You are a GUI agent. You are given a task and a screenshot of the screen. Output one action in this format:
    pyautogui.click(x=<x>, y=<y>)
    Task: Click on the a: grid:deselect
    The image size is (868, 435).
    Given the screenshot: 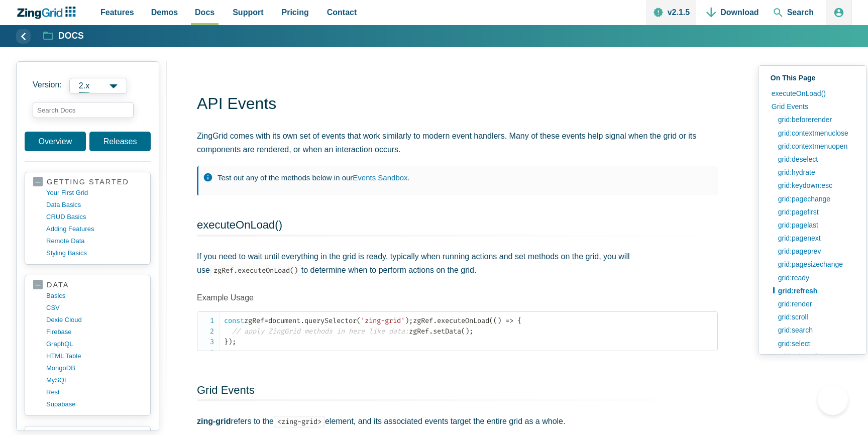 What is the action you would take?
    pyautogui.click(x=815, y=159)
    